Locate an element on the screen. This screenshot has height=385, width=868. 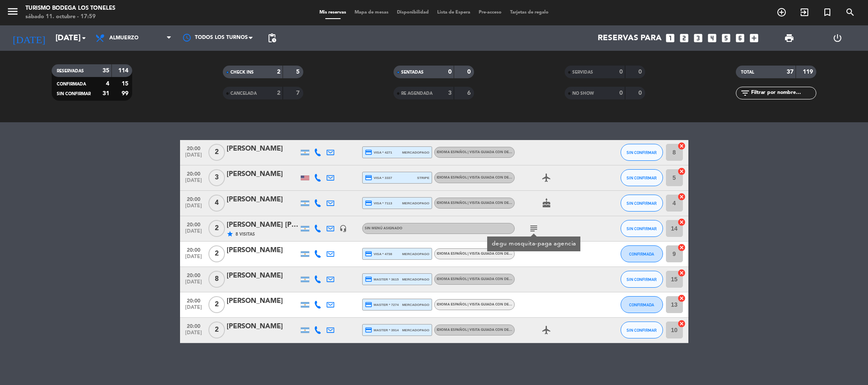
i: search is located at coordinates (851, 13).